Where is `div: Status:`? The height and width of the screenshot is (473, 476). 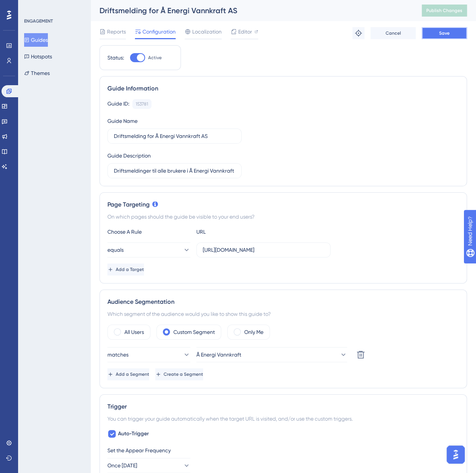 div: Status: is located at coordinates (116, 58).